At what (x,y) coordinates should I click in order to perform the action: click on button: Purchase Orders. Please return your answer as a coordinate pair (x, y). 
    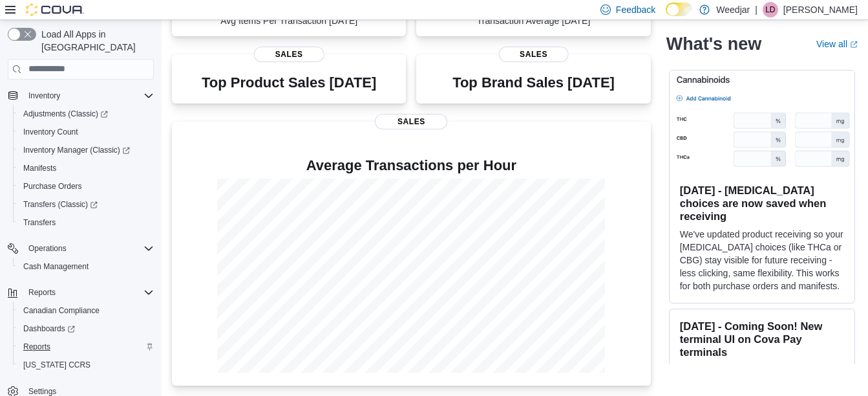
    Looking at the image, I should click on (86, 186).